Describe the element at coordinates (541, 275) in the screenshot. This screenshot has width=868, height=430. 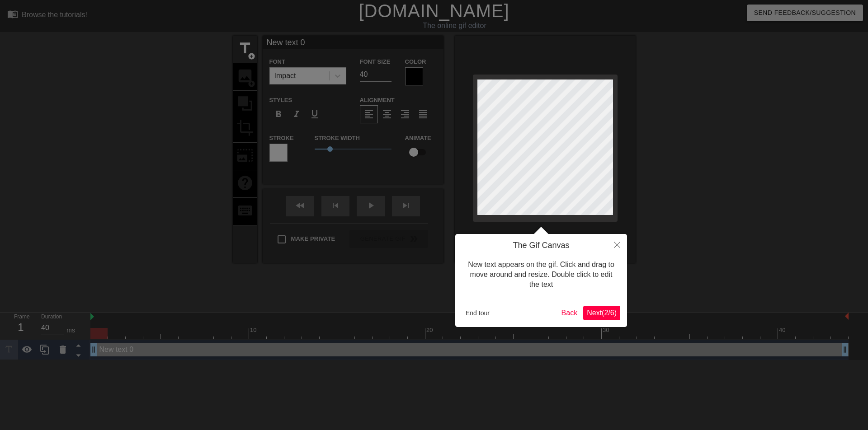
I see `div: New text appears on the gif. Click and drag to move around and resize. Double click to edit the text` at that location.